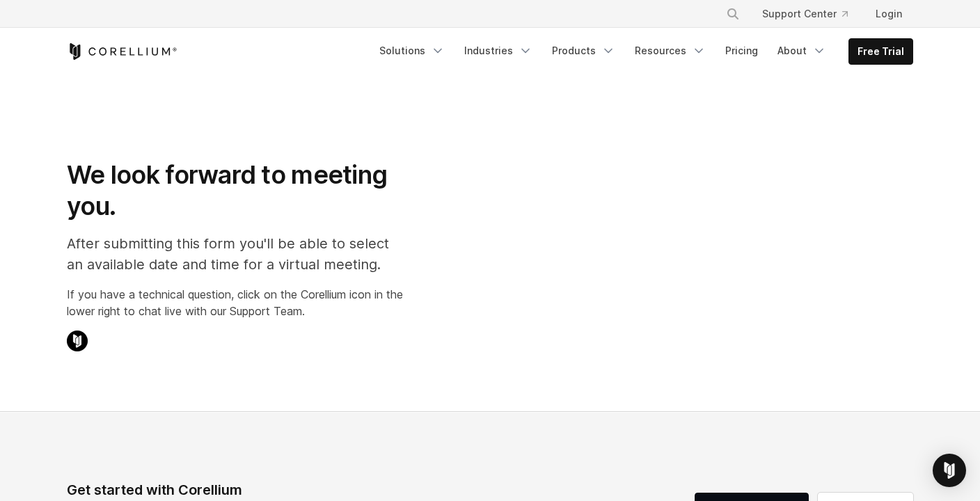 This screenshot has width=980, height=501. Describe the element at coordinates (670, 51) in the screenshot. I see `a: Resources` at that location.